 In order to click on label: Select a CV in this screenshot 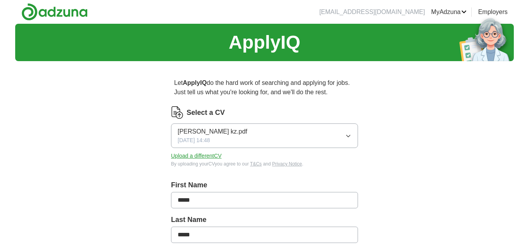, I will do `click(206, 113)`.